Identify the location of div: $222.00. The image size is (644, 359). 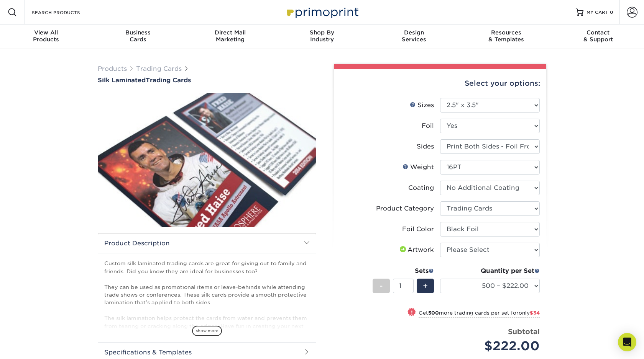
(492, 346).